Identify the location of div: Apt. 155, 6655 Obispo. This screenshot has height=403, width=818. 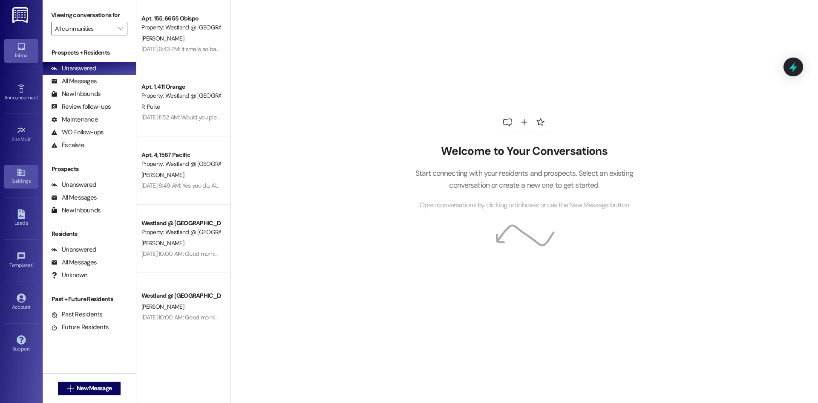
(181, 18).